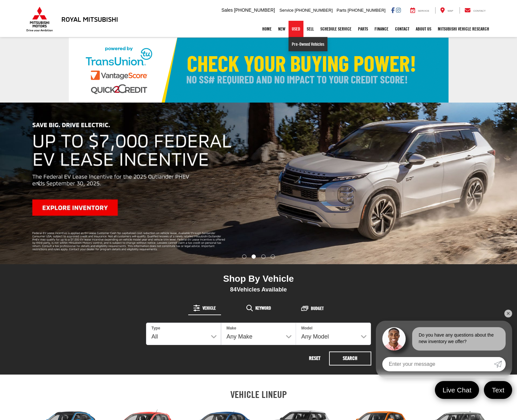  I want to click on a: Pre-Owned Vehicles, so click(308, 44).